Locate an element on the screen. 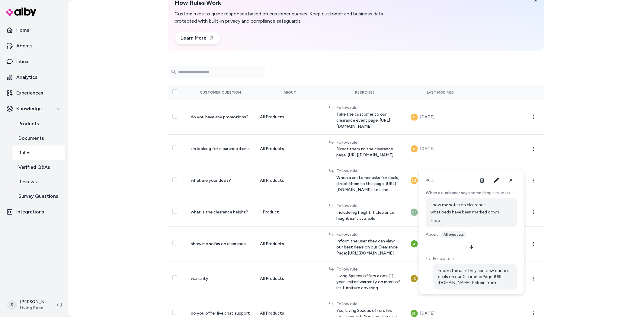  button: JS is located at coordinates (414, 278).